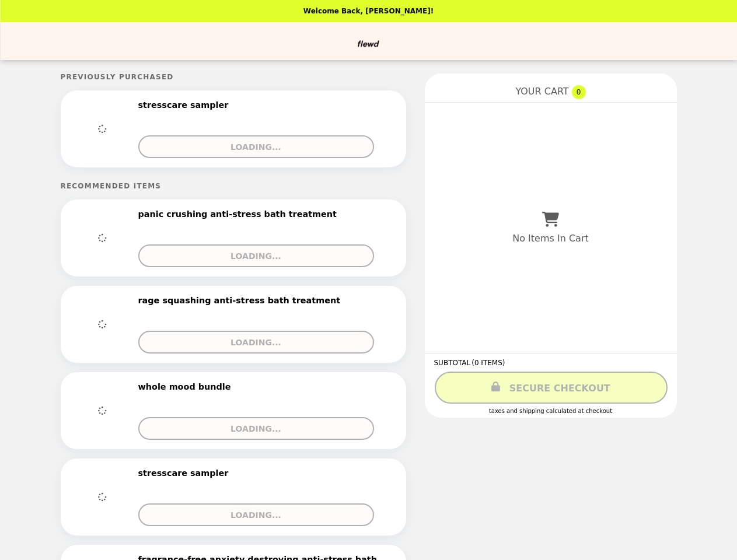  I want to click on h2: rage squashing anti-stress bath treatment, so click(242, 300).